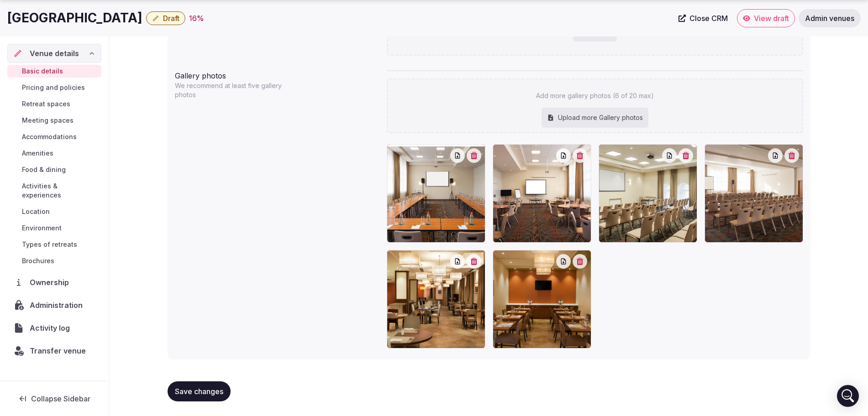 This screenshot has height=416, width=868. I want to click on span: Amenities, so click(38, 153).